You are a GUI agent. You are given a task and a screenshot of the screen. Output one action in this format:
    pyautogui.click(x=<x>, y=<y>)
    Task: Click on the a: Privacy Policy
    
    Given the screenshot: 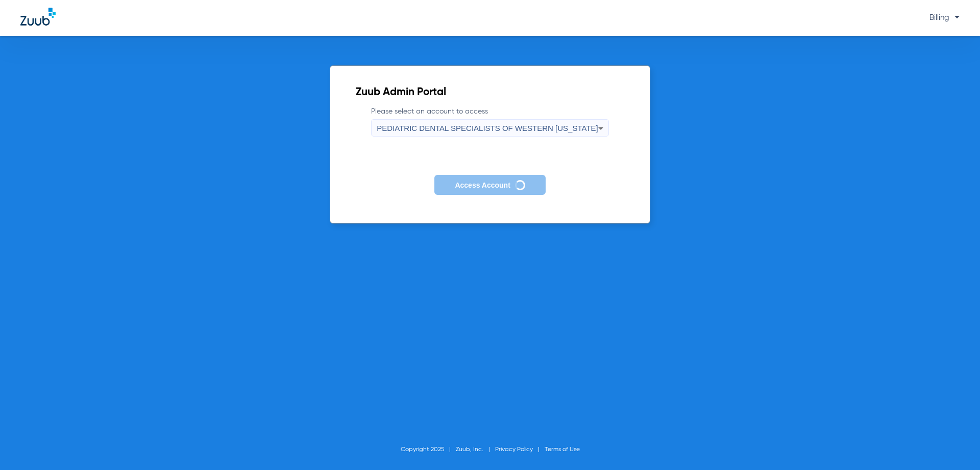 What is the action you would take?
    pyautogui.click(x=515, y=449)
    